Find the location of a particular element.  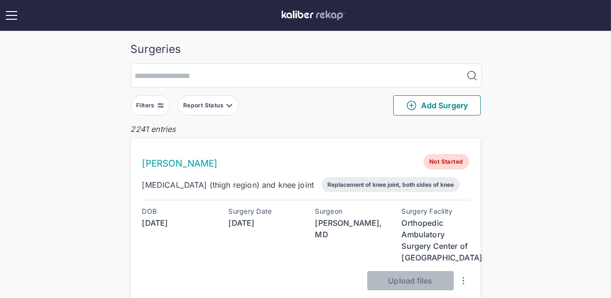

img: filter-caret-down-grey.b3560631.svg is located at coordinates (229, 105).